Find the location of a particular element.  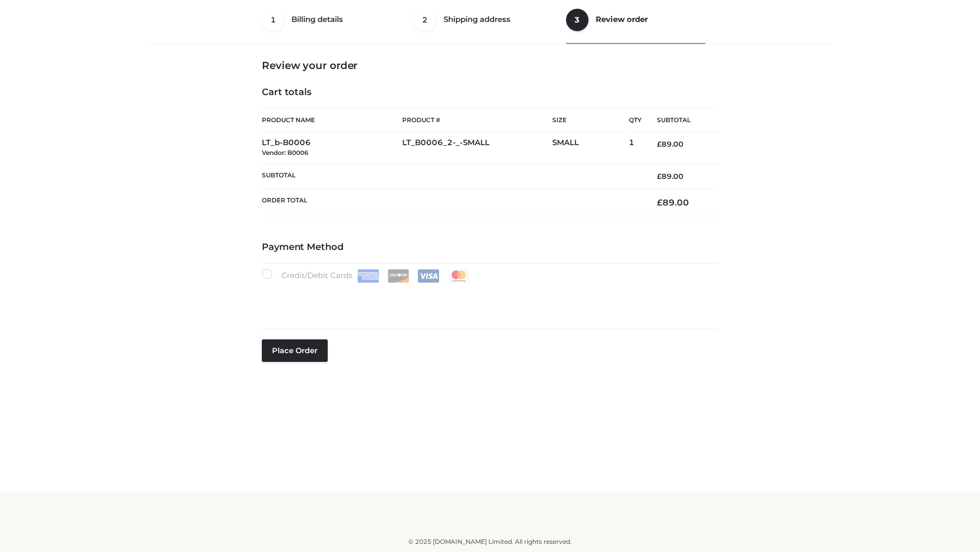

td: SMALL is located at coordinates (591, 148).